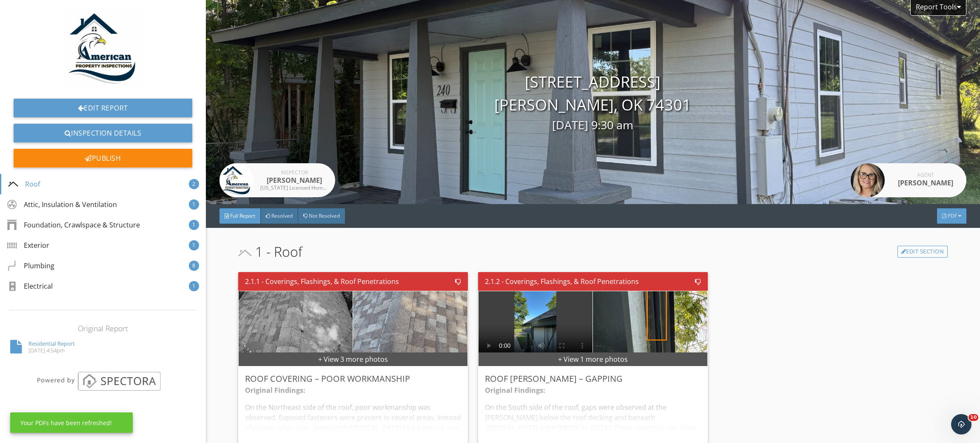  What do you see at coordinates (73, 225) in the screenshot?
I see `div: Foundation, Crawlspace & Structure` at bounding box center [73, 225].